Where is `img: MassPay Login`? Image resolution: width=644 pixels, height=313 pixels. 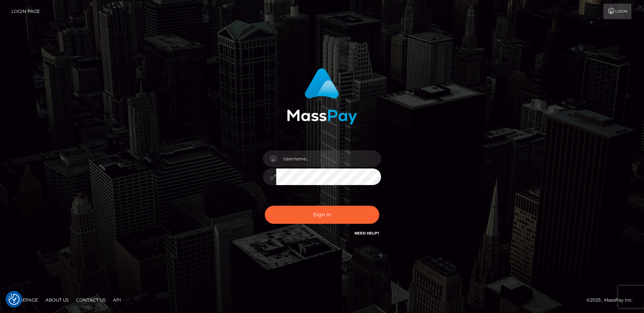
img: MassPay Login is located at coordinates (322, 96).